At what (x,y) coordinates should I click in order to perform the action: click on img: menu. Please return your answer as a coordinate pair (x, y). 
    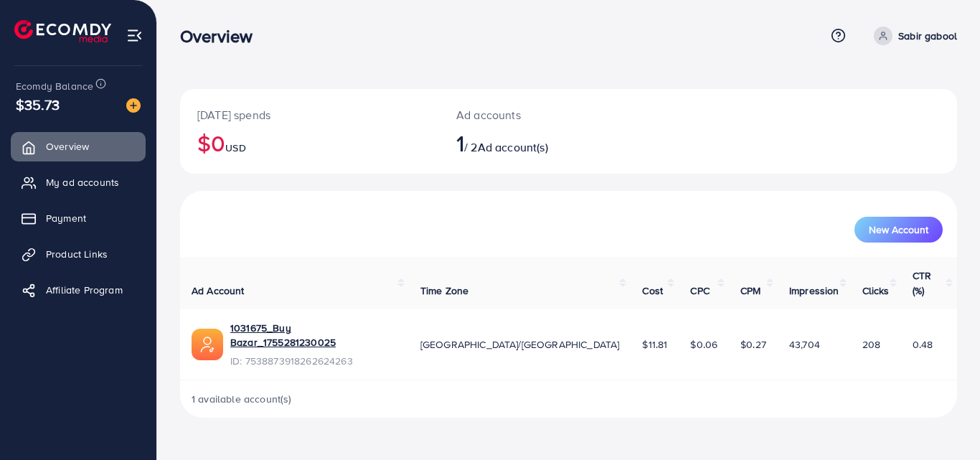
    Looking at the image, I should click on (134, 35).